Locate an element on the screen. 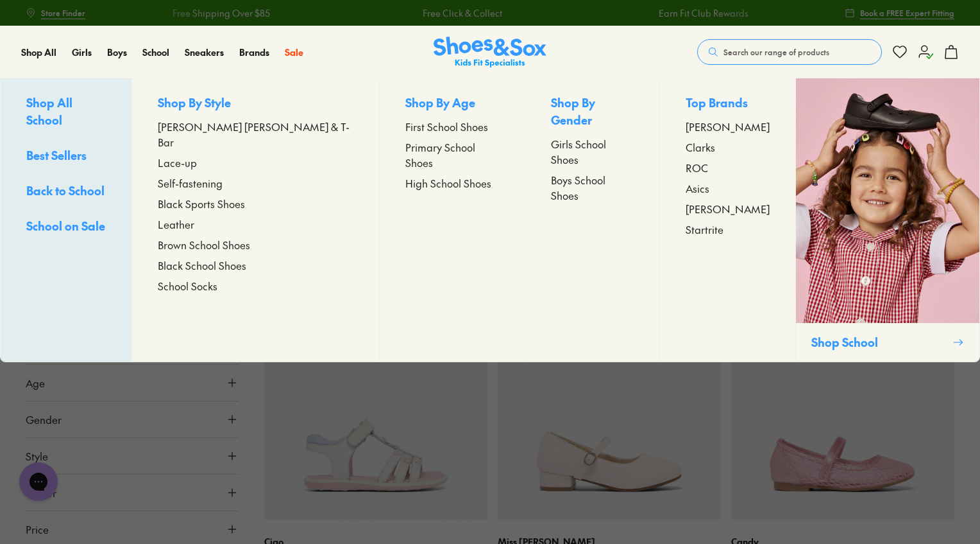 This screenshot has width=980, height=544. a: High School Shoes is located at coordinates (453, 183).